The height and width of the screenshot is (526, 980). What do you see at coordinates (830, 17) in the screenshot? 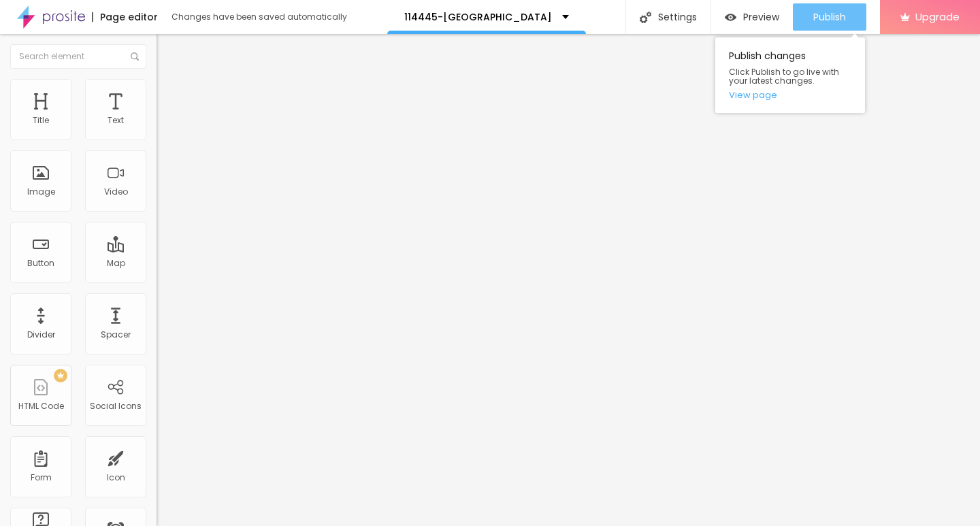
I see `span: Publish` at bounding box center [830, 17].